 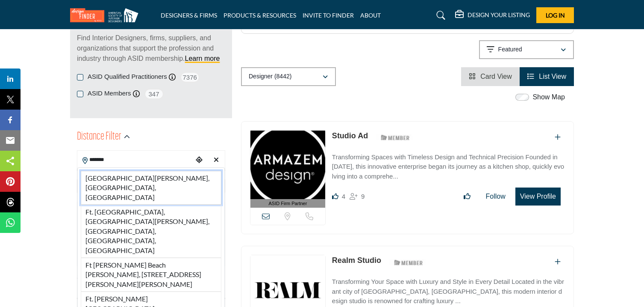 I want to click on a: Transforming Your Space with Luxury and Style in Every Detail Located in the vibrant city of [GEO..., so click(x=448, y=289).